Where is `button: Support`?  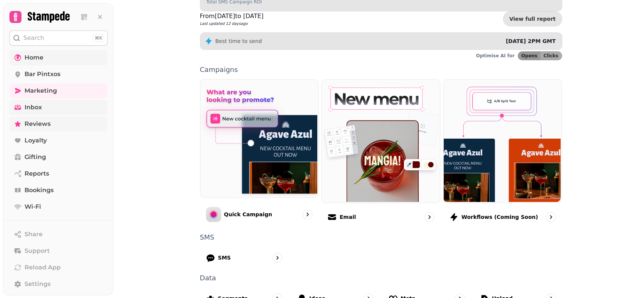 button: Support is located at coordinates (59, 251).